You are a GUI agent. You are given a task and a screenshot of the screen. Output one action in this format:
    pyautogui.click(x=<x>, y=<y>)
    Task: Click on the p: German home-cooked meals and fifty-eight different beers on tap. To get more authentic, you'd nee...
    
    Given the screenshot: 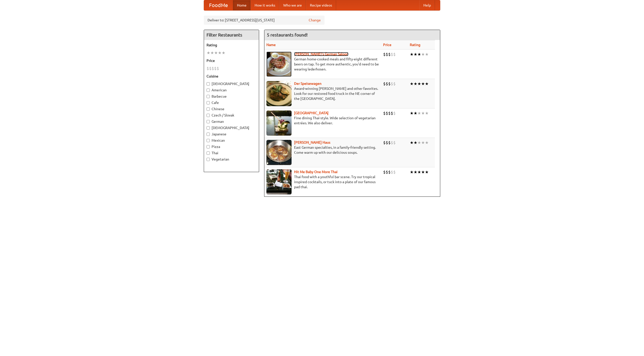 What is the action you would take?
    pyautogui.click(x=323, y=64)
    